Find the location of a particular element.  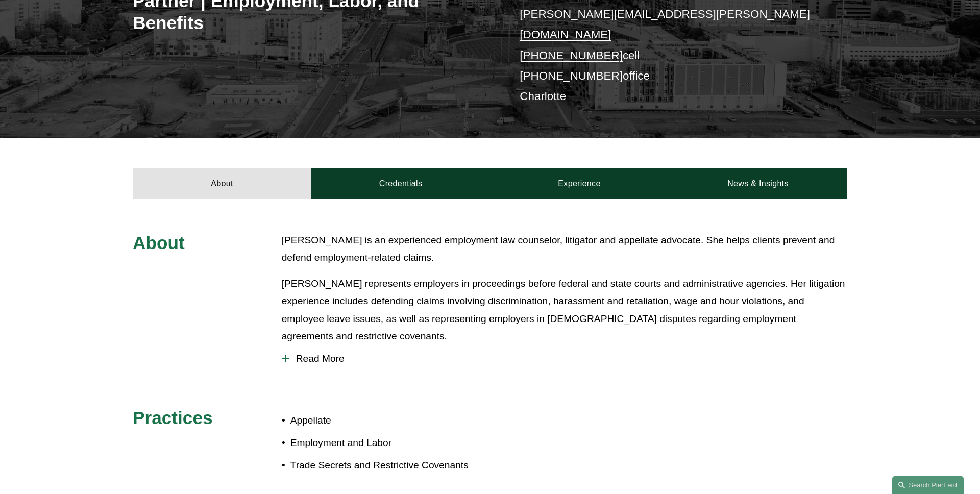

span: About is located at coordinates (159, 243).